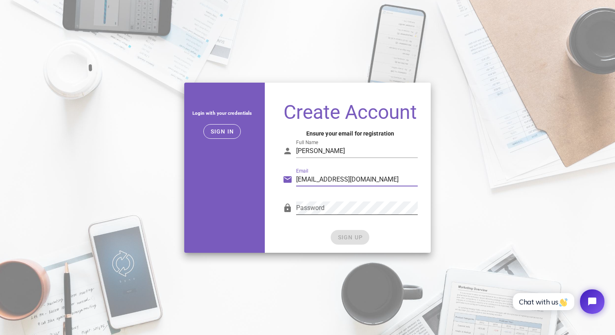 The height and width of the screenshot is (335, 615). I want to click on button: Chat with us👋, so click(39, 19).